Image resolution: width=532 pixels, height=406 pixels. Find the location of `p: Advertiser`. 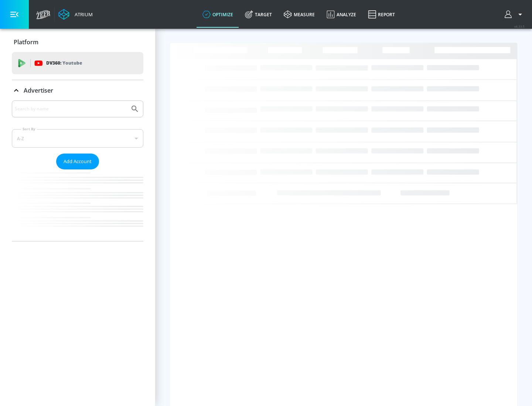

p: Advertiser is located at coordinates (38, 90).